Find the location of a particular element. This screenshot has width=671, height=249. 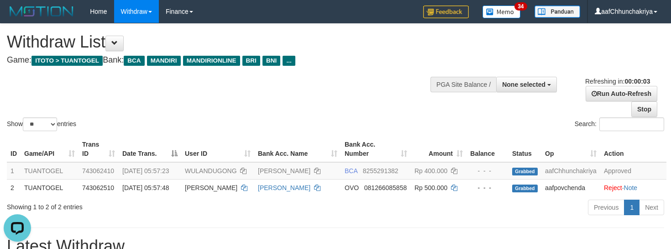

th: Action is located at coordinates (633, 149).